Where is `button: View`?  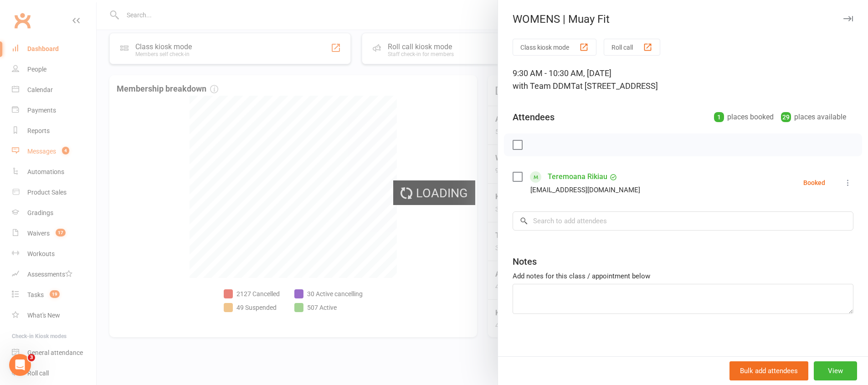
button: View is located at coordinates (835, 371).